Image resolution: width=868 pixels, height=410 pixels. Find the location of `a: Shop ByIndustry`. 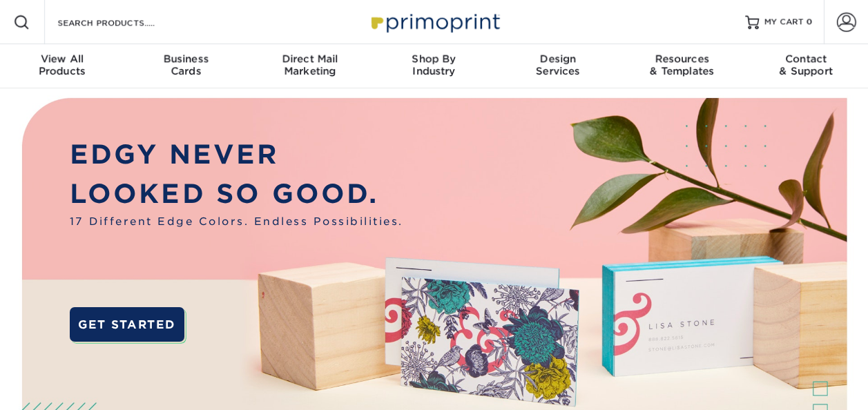

a: Shop ByIndustry is located at coordinates (434, 66).